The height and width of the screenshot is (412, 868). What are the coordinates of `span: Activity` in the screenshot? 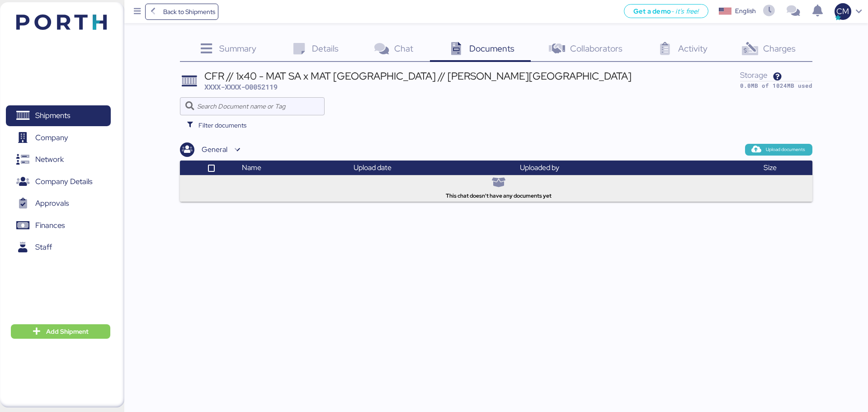 It's located at (692, 49).